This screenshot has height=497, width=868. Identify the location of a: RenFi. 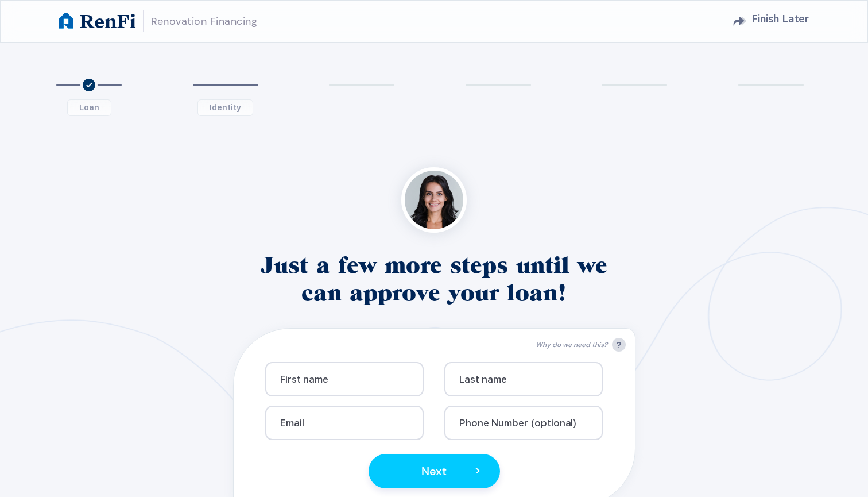
(98, 21).